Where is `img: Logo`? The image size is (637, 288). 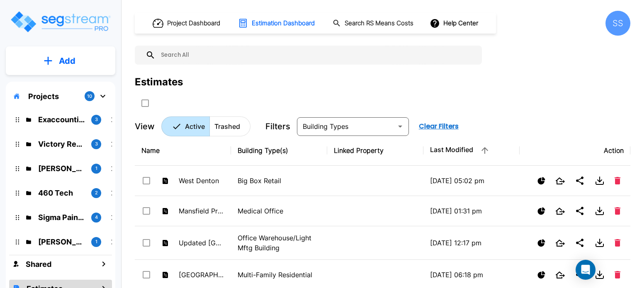 img: Logo is located at coordinates (60, 22).